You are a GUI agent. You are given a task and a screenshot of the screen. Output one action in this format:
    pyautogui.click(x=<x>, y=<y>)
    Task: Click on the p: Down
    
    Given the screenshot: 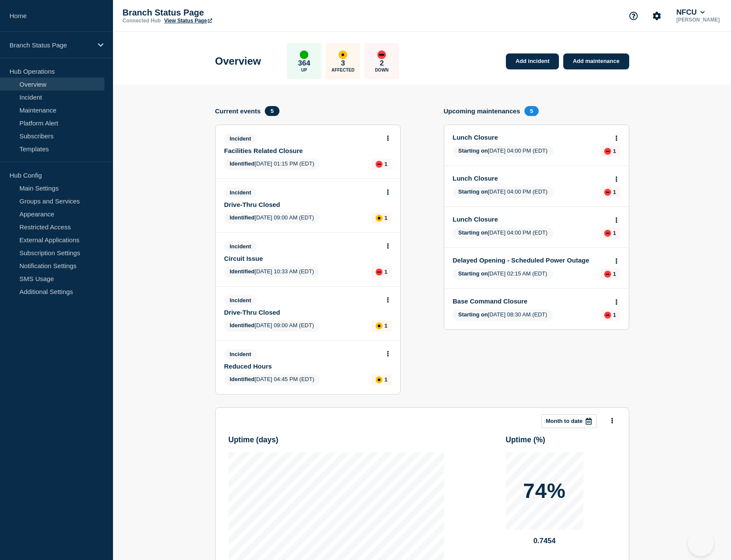 What is the action you would take?
    pyautogui.click(x=382, y=70)
    